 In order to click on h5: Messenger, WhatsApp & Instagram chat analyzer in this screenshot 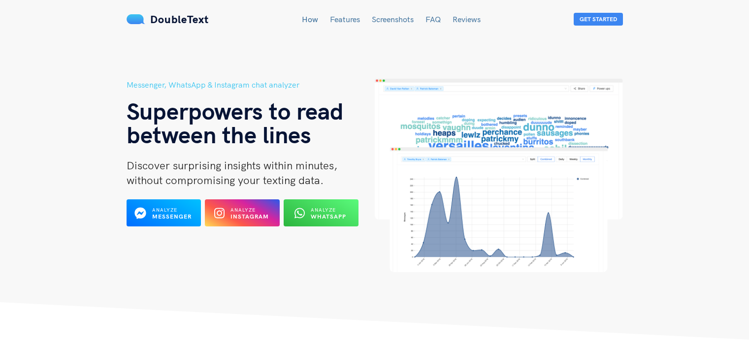, I will do `click(251, 85)`.